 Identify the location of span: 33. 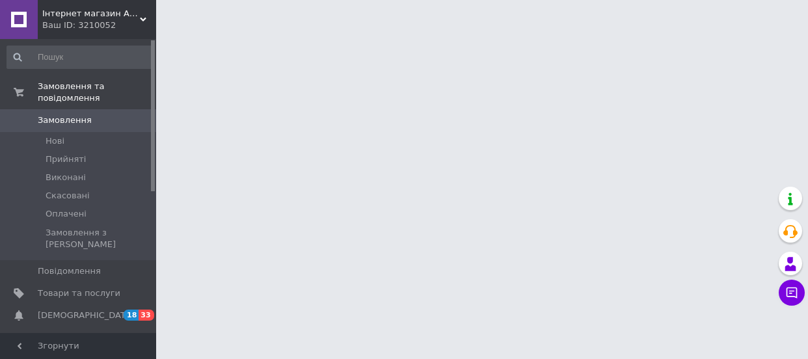
(146, 315).